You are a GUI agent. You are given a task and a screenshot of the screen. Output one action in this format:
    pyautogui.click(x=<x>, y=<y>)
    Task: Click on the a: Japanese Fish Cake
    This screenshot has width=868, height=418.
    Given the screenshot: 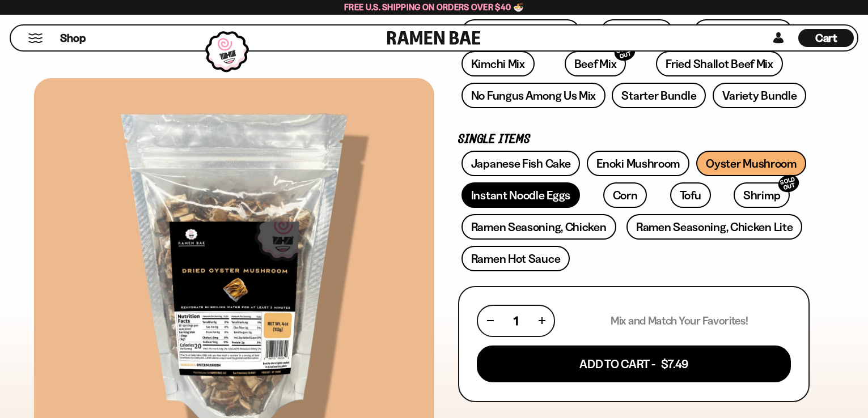 What is the action you would take?
    pyautogui.click(x=521, y=163)
    